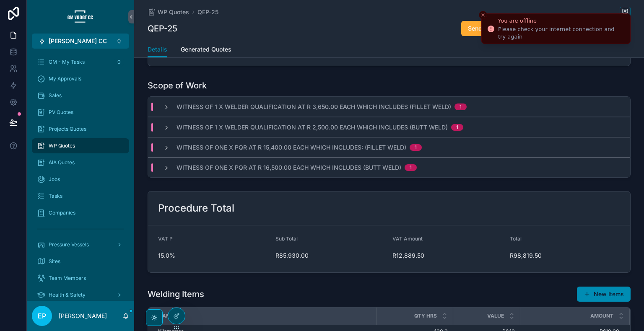  Describe the element at coordinates (206, 50) in the screenshot. I see `a: Generated Quotes` at that location.